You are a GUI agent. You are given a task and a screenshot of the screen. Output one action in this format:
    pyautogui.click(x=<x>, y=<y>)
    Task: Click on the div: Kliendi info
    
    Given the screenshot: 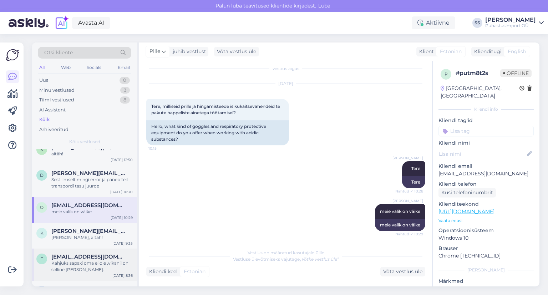 What is the action you would take?
    pyautogui.click(x=486, y=109)
    